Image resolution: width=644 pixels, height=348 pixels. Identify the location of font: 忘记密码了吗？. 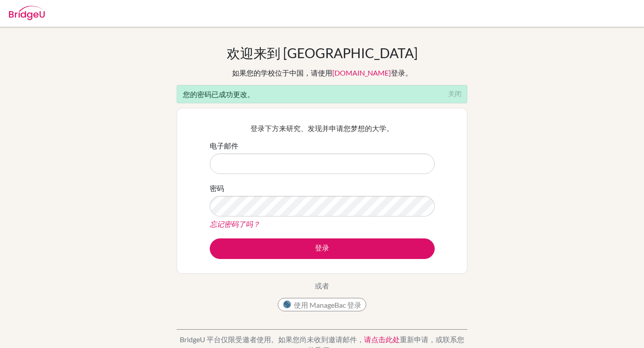
(235, 224).